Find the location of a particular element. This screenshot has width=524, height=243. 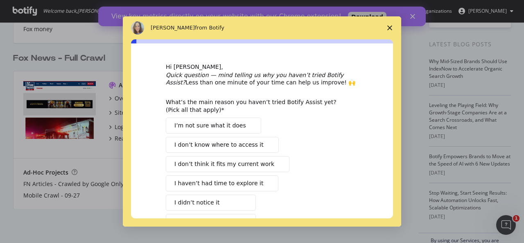

button: I haven’t had time to explore it is located at coordinates (222, 183).